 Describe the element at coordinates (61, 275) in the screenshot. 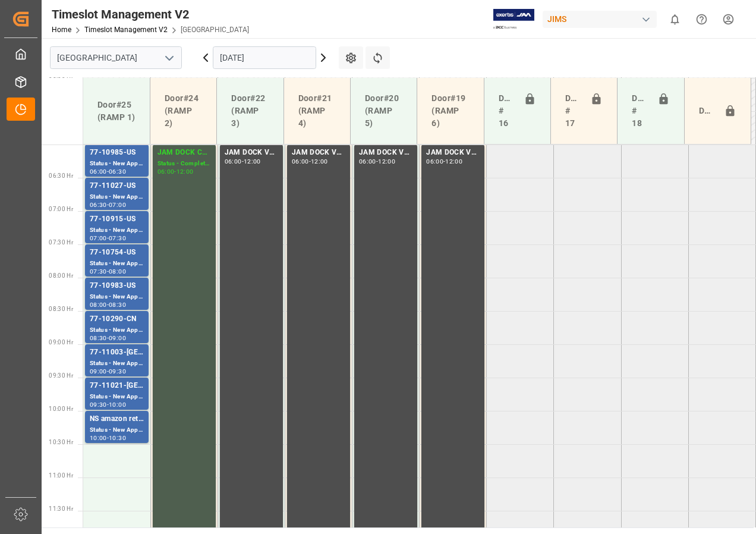

I see `span: 08:00 Hr` at that location.